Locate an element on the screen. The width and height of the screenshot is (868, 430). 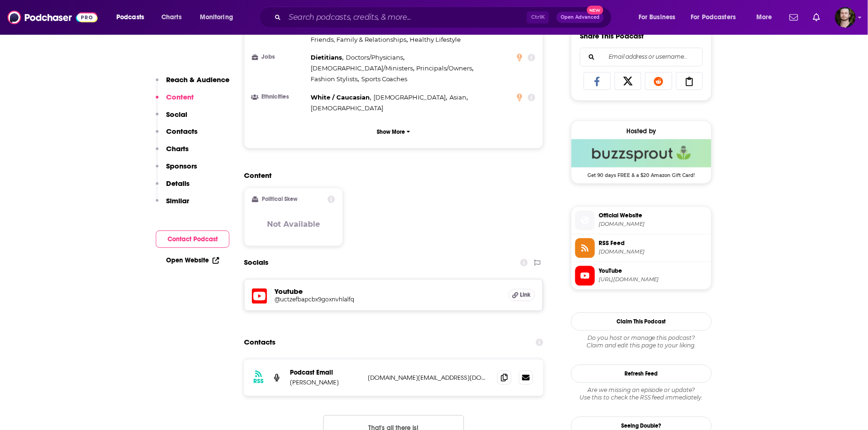
span: Link is located at coordinates (525, 295).